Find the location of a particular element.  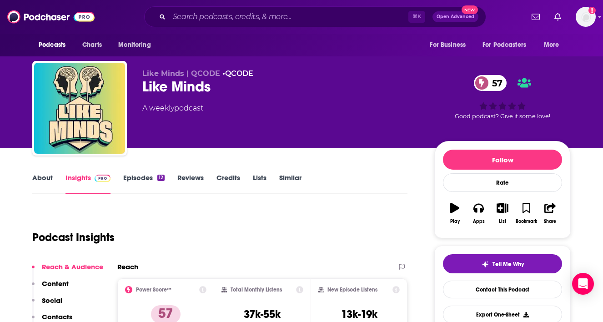

span: Charts is located at coordinates (92, 45).